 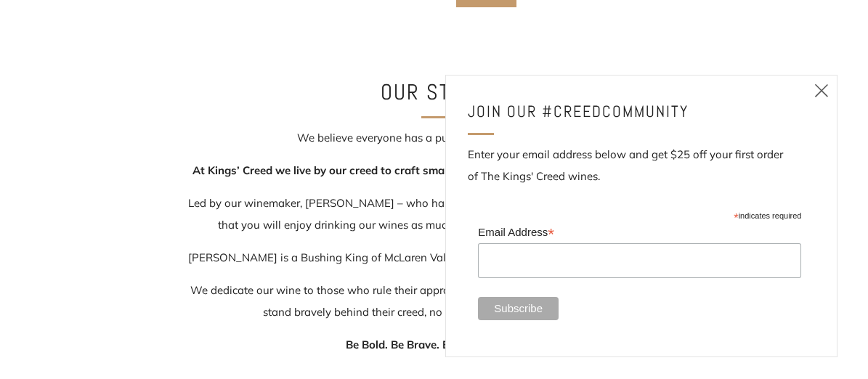 I want to click on strong: At Kings’ Creed we live by our creed to craft small batch wines of quality with bold character., so click(x=434, y=170).